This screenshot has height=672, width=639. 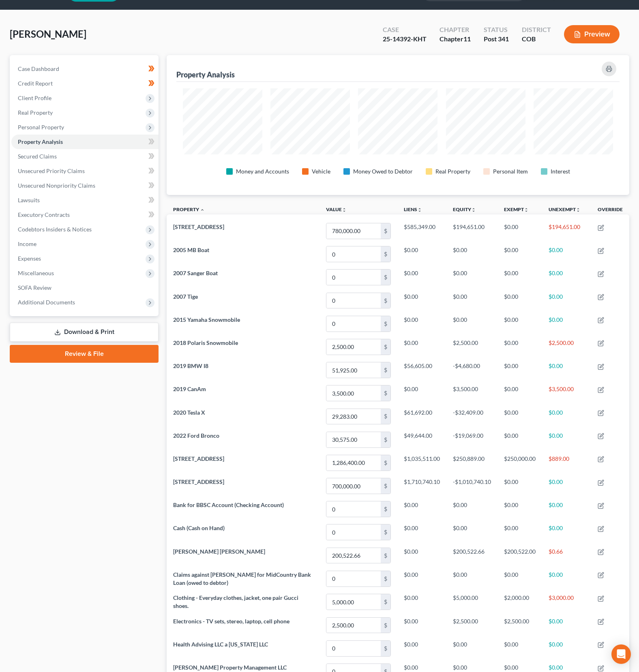 What do you see at coordinates (472, 416) in the screenshot?
I see `td: -$32,409.00` at bounding box center [472, 416].